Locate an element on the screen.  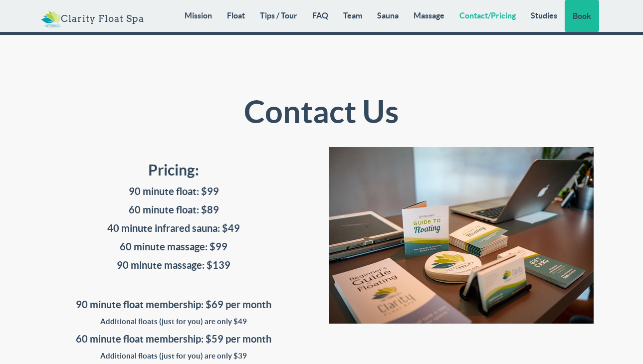
h4: 40 minute infrared sauna: $49 is located at coordinates (174, 228).